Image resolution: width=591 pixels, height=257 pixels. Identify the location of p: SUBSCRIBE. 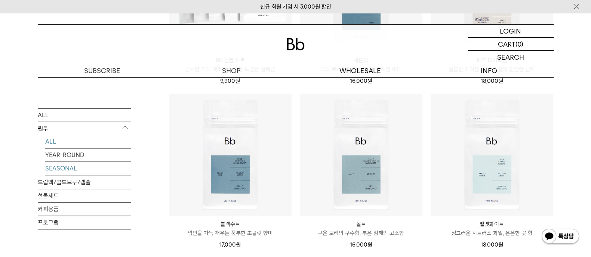
(102, 71).